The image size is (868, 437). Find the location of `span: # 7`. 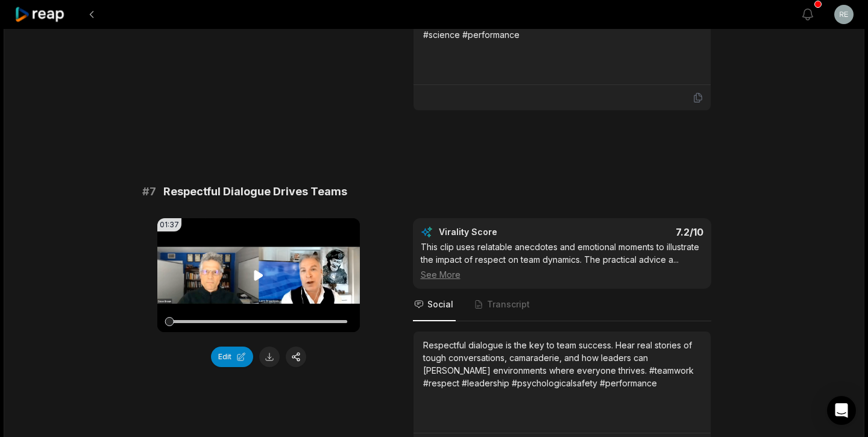

span: # 7 is located at coordinates (149, 192).